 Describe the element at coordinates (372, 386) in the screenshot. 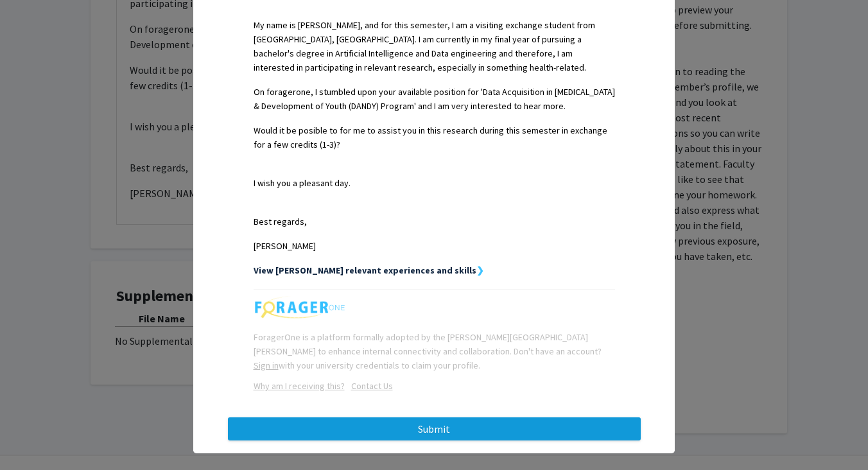

I see `u: Contact Us` at that location.